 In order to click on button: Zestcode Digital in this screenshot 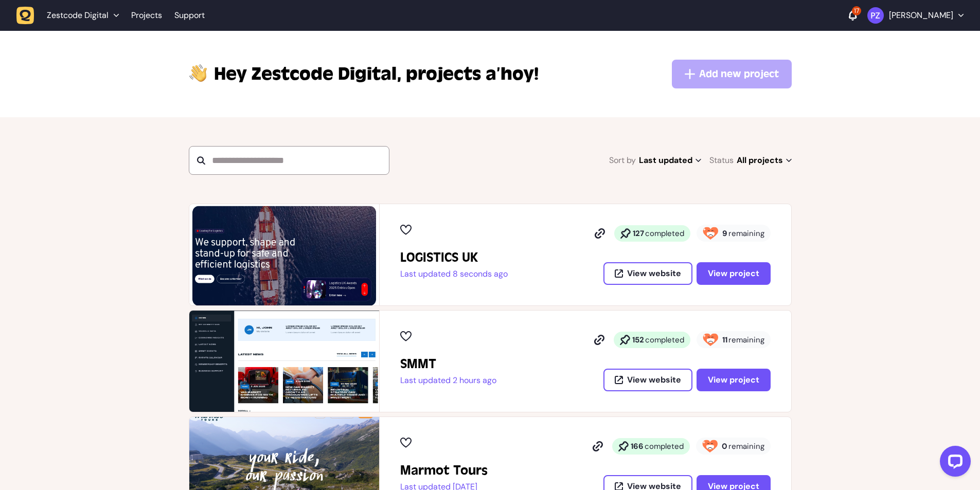, I will do `click(71, 15)`.